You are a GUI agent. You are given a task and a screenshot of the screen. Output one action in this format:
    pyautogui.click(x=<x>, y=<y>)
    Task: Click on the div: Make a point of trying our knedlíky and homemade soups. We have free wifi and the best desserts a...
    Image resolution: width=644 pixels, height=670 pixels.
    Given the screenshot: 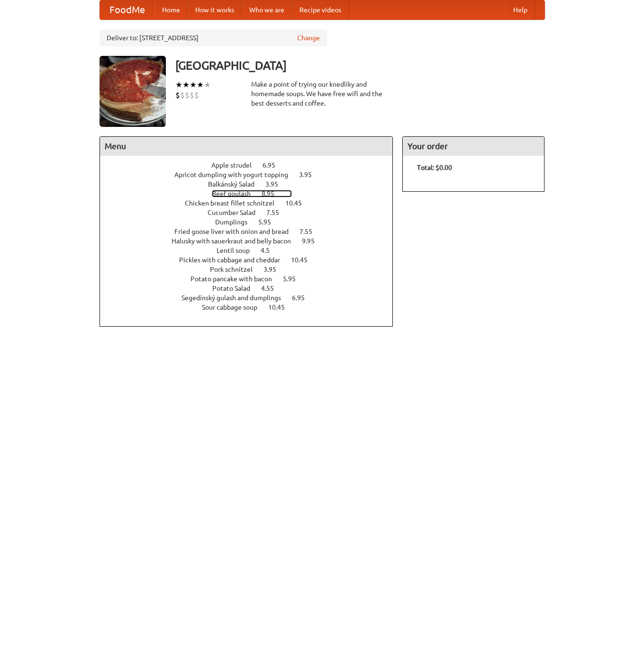 What is the action you would take?
    pyautogui.click(x=322, y=94)
    